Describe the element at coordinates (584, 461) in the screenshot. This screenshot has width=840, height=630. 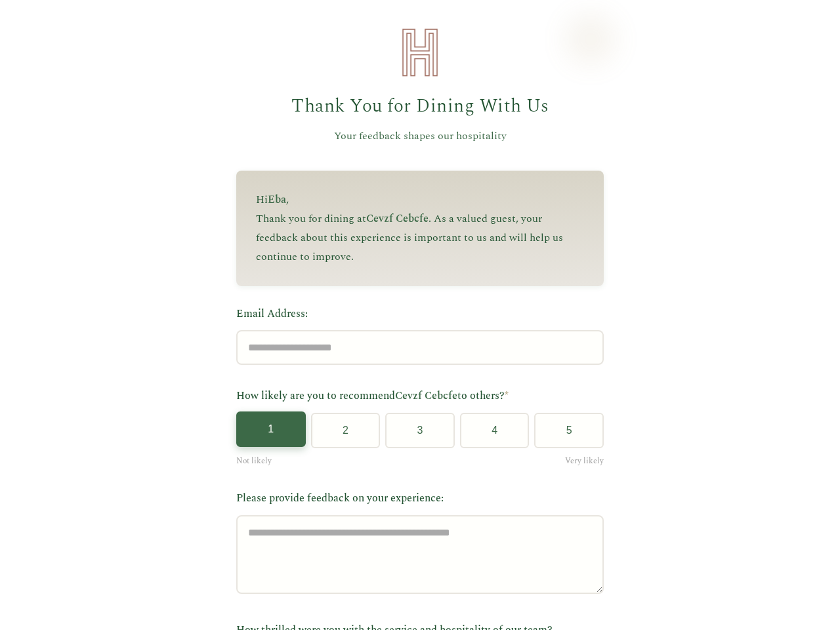
I see `span: Very likely` at that location.